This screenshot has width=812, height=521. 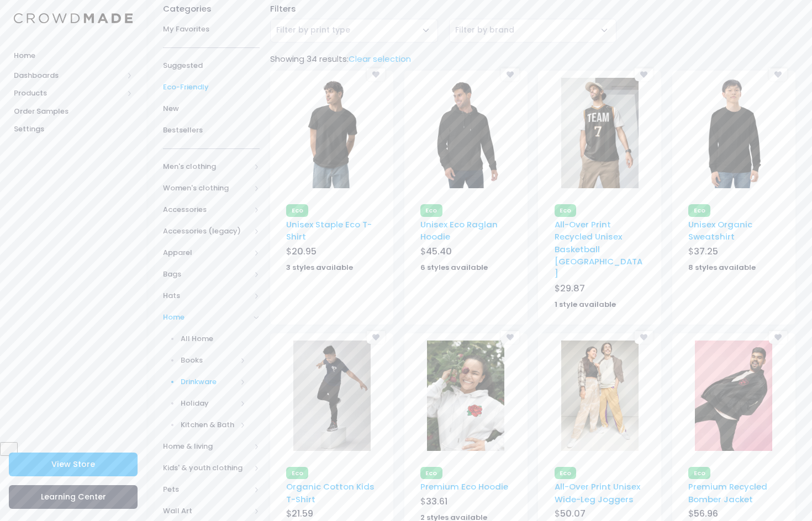 I want to click on img: Logo, so click(x=73, y=18).